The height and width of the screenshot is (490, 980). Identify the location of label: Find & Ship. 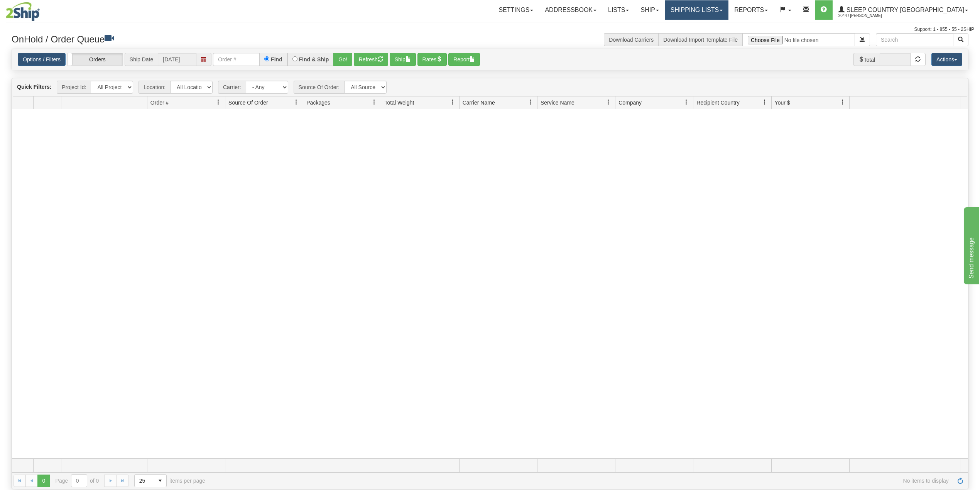
(314, 60).